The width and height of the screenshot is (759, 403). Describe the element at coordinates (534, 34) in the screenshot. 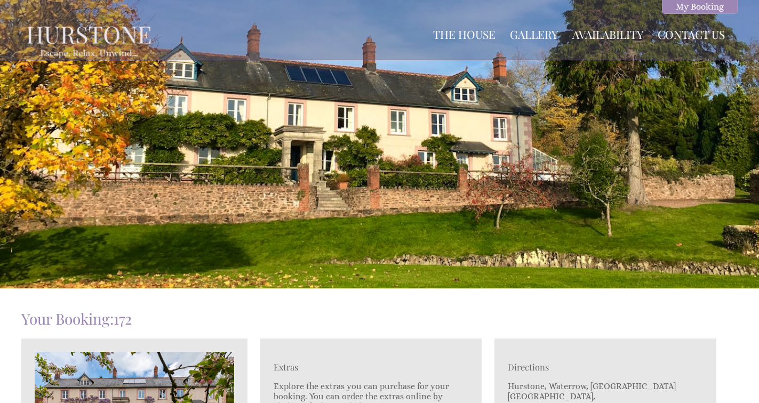

I see `a: Gallery` at that location.